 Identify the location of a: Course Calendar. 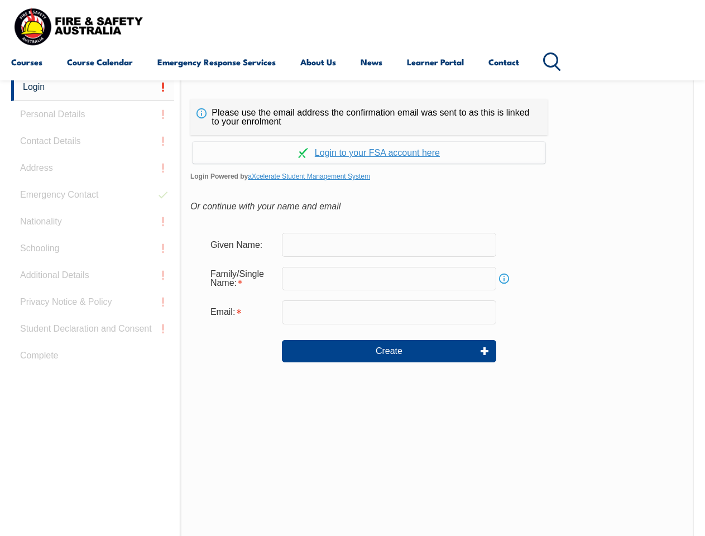
(100, 62).